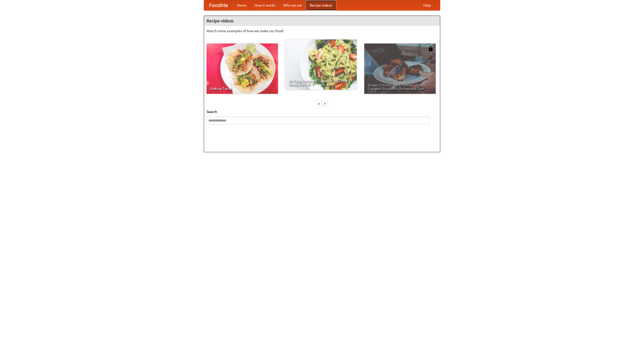  What do you see at coordinates (431, 48) in the screenshot?
I see `img: 483408.png` at bounding box center [431, 48].